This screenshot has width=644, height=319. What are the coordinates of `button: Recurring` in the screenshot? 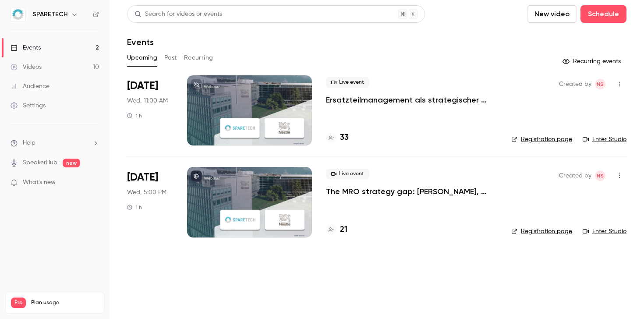 It's located at (198, 58).